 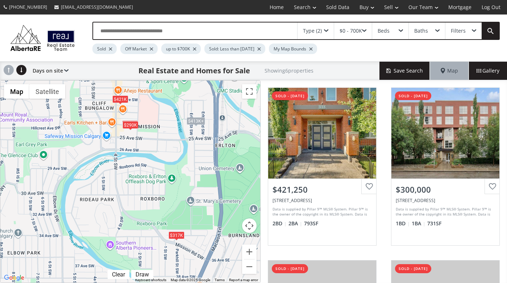 I want to click on div: 333 22 Avenue SW #406, Calgary, AB T2S 0H3, so click(x=322, y=200).